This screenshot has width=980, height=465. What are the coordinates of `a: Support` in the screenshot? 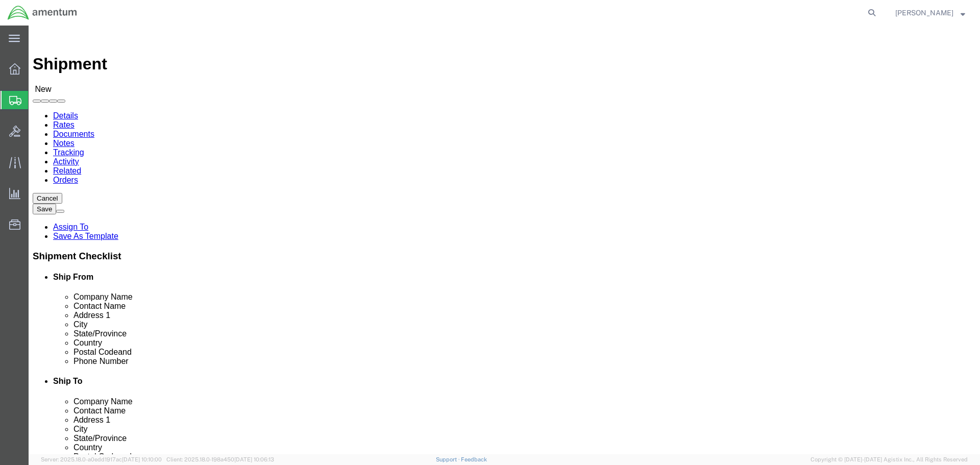 It's located at (449, 459).